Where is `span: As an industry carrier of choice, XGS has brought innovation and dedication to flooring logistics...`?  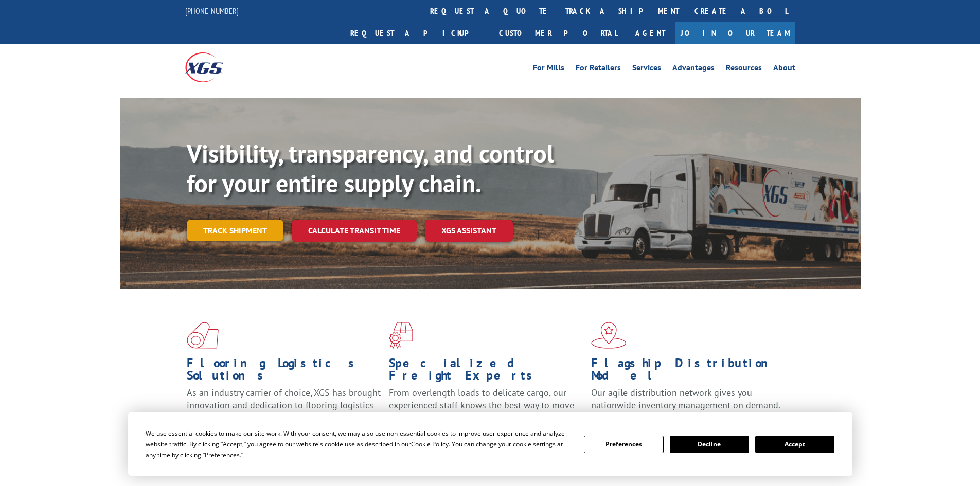
span: As an industry carrier of choice, XGS has brought innovation and dedication to flooring logistics... is located at coordinates (284, 405).